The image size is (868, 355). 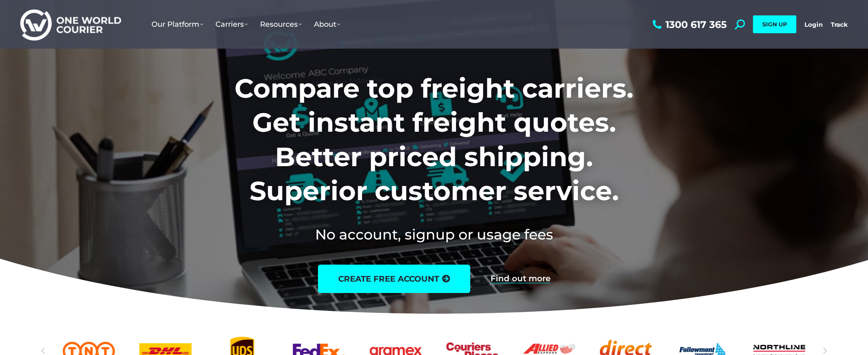 I want to click on a: create free account, so click(x=394, y=278).